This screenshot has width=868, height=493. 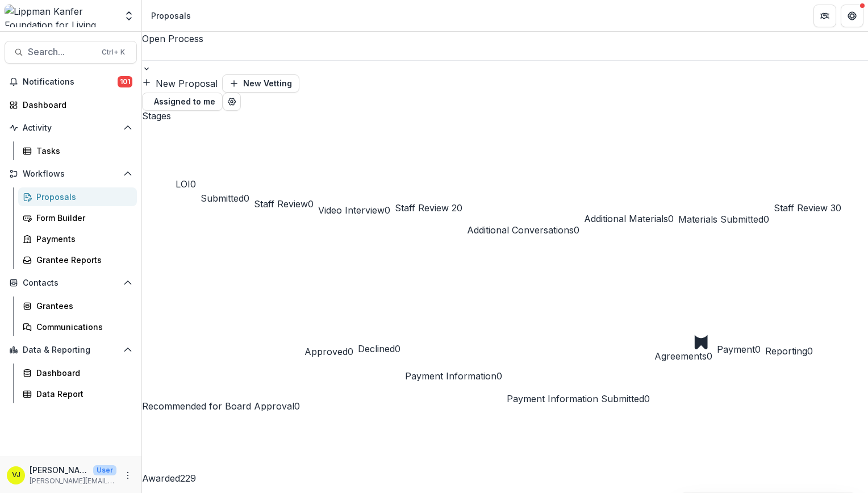 What do you see at coordinates (739, 327) in the screenshot?
I see `button: Payment0` at bounding box center [739, 327].